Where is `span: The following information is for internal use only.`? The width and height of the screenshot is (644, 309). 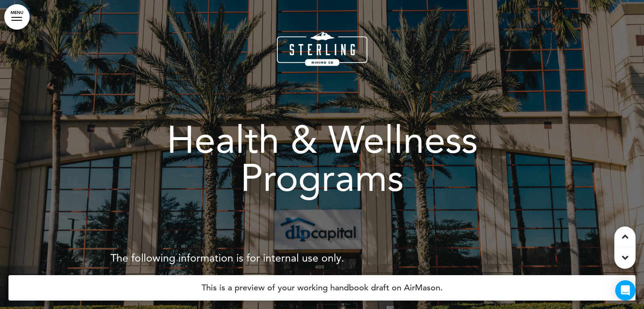 span: The following information is for internal use only. is located at coordinates (227, 258).